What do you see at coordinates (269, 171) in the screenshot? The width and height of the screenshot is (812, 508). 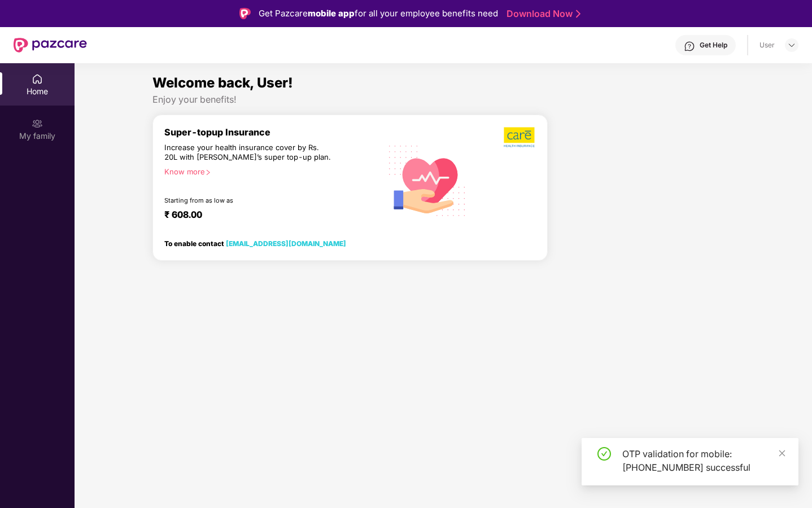 I see `div: Know more` at bounding box center [269, 171].